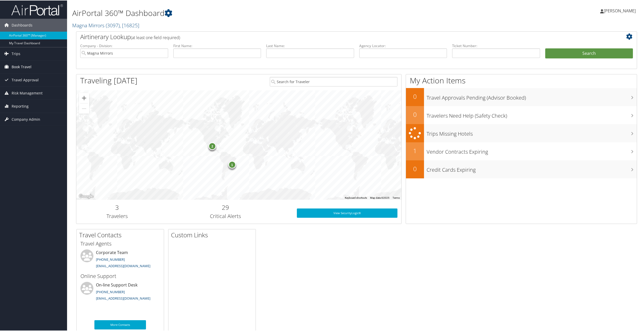 This screenshot has height=331, width=644. I want to click on img: Google, so click(86, 196).